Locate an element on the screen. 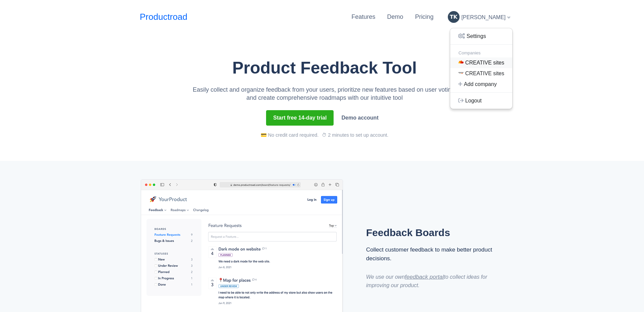 Image resolution: width=644 pixels, height=312 pixels. h2: Feedback Boards is located at coordinates (431, 233).